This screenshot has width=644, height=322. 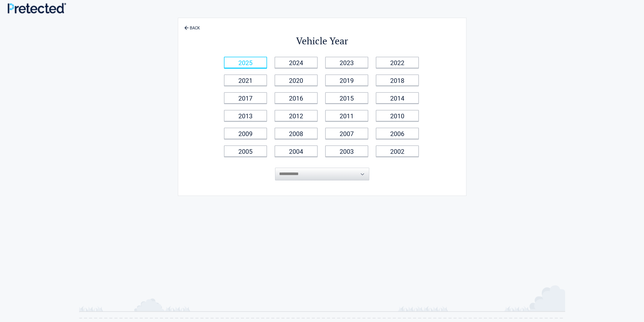 What do you see at coordinates (397, 151) in the screenshot?
I see `a: 2002` at bounding box center [397, 151].